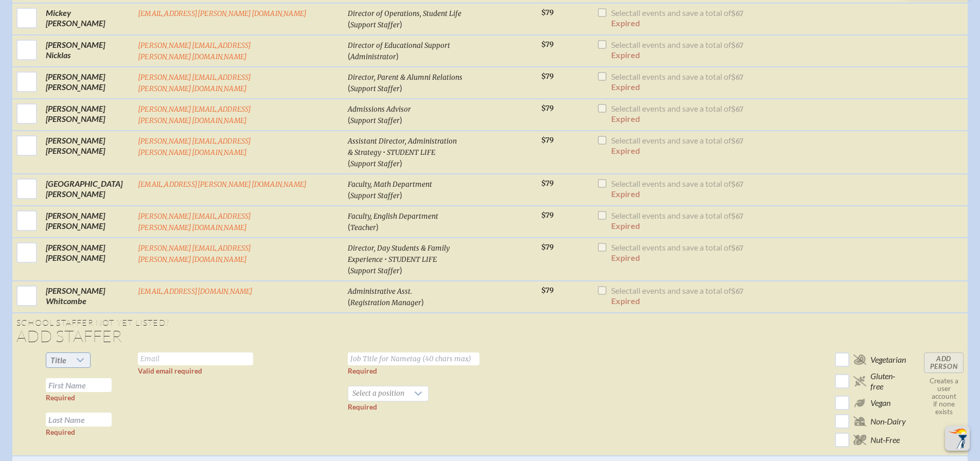  I want to click on span: Director, Parent & Alumni Relations, so click(405, 77).